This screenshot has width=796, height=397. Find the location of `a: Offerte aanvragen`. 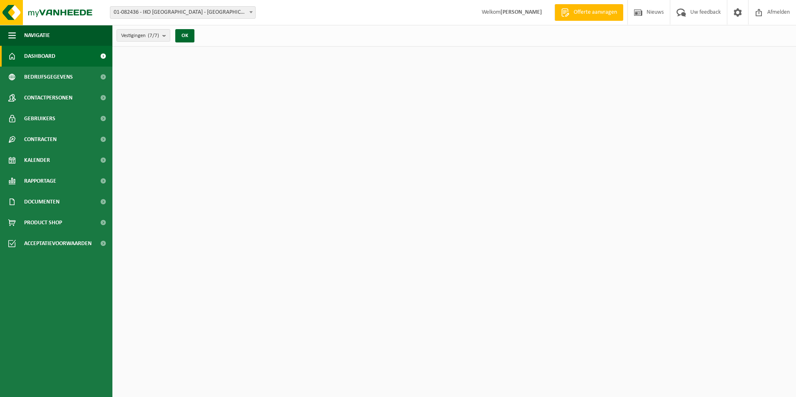

a: Offerte aanvragen is located at coordinates (589, 12).